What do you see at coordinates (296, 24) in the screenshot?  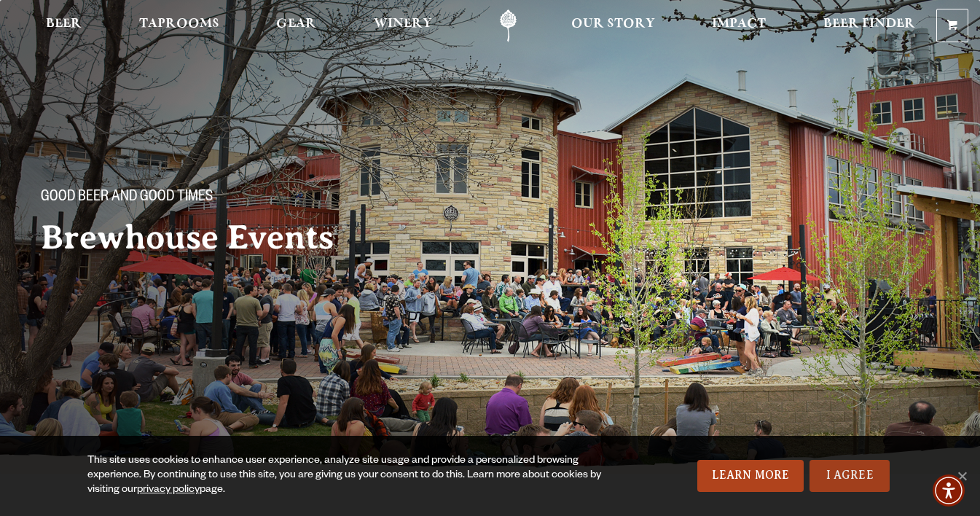 I see `span: Gear` at bounding box center [296, 24].